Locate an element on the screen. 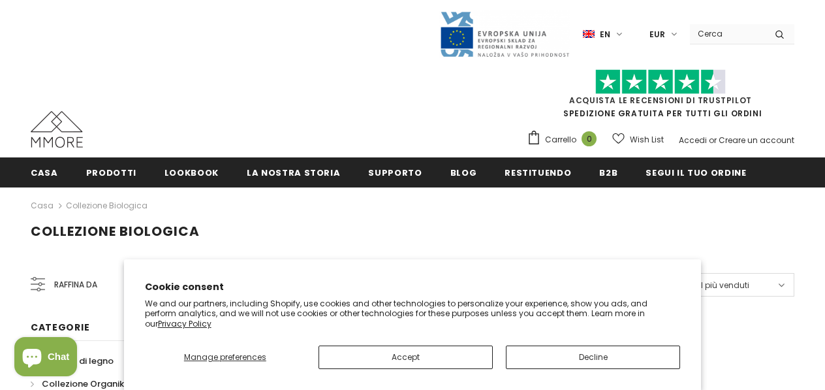 The height and width of the screenshot is (390, 825). span: Segui il tuo ordine is located at coordinates (696, 172).